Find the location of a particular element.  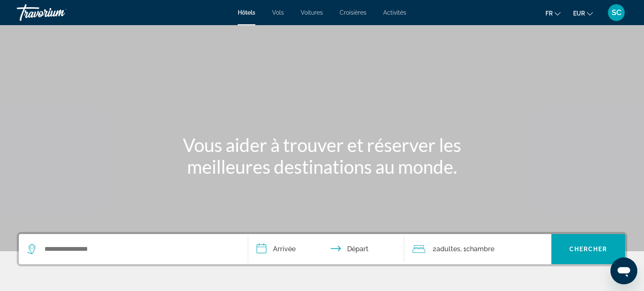

span: Voitures is located at coordinates (311, 13).